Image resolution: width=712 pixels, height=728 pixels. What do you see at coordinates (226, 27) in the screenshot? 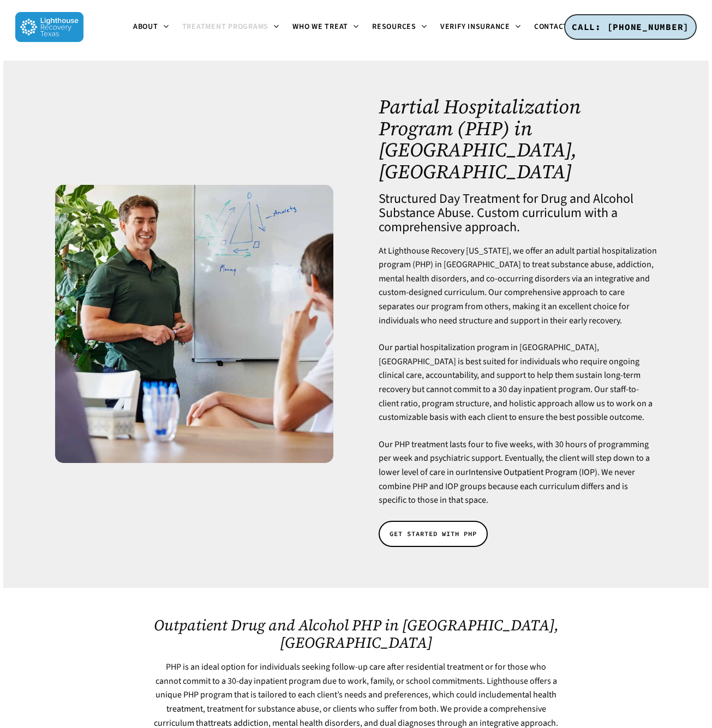
I see `span: Treatment Programs` at bounding box center [226, 27].